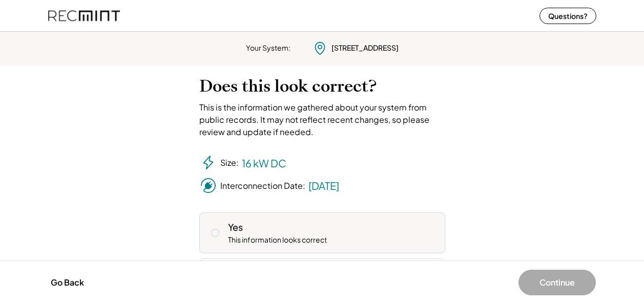  I want to click on div: 16 kW DC, so click(264, 163).